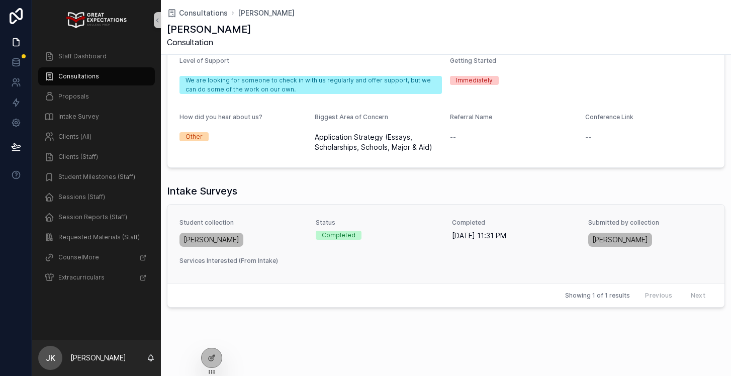 Image resolution: width=731 pixels, height=376 pixels. What do you see at coordinates (338, 235) in the screenshot?
I see `div: Completed` at bounding box center [338, 235].